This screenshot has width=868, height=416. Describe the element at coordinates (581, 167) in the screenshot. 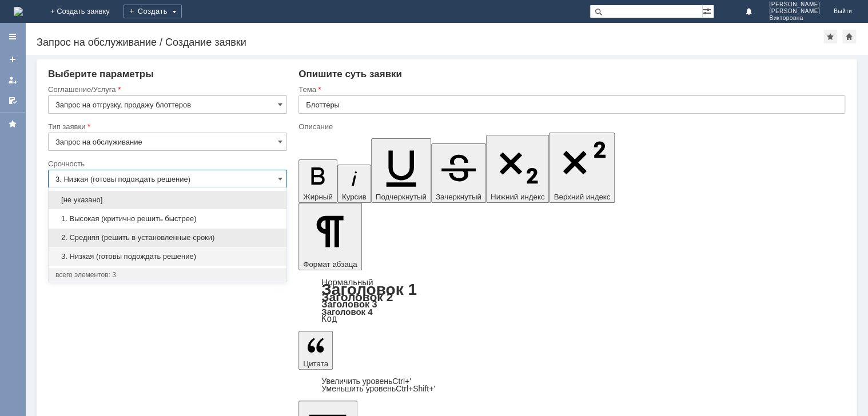

I see `button: Верхний индекс` at that location.